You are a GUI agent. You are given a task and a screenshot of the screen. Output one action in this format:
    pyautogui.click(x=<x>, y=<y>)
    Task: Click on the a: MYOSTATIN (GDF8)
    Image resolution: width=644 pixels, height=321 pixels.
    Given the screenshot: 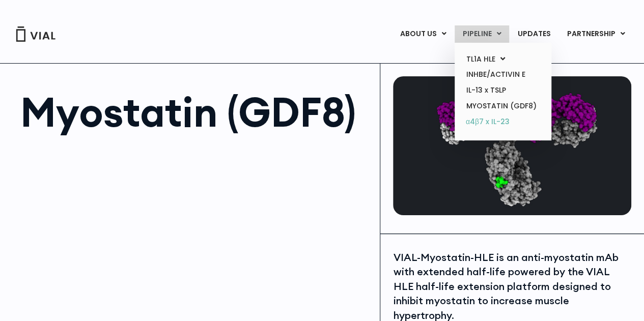 What is the action you would take?
    pyautogui.click(x=503, y=106)
    